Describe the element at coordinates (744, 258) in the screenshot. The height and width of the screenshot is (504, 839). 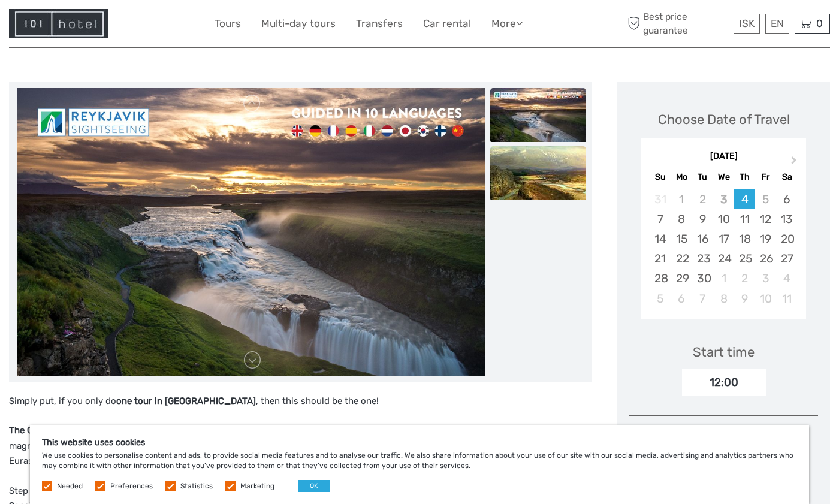
I see `div: Choose Thursday, September 25th, 2025` at that location.